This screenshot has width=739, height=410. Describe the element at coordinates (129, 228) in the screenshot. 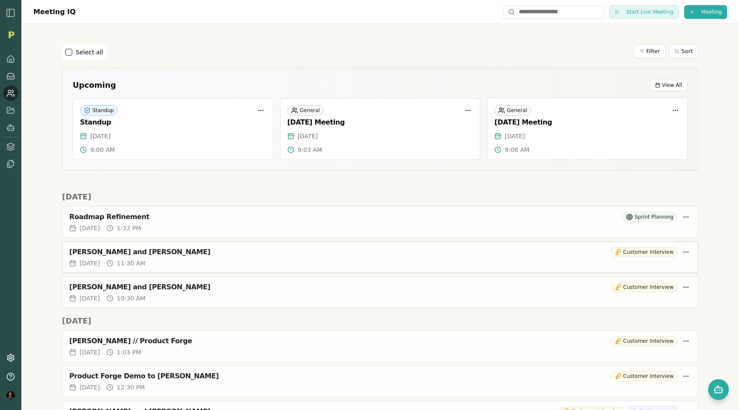

I see `span: 1:32 PM` at that location.